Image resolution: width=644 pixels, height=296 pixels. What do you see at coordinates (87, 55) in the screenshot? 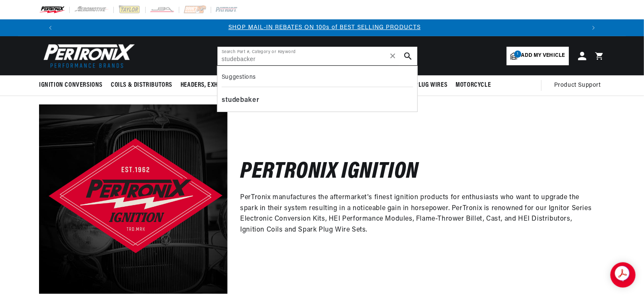
I see `img: Pertronix` at bounding box center [87, 55].